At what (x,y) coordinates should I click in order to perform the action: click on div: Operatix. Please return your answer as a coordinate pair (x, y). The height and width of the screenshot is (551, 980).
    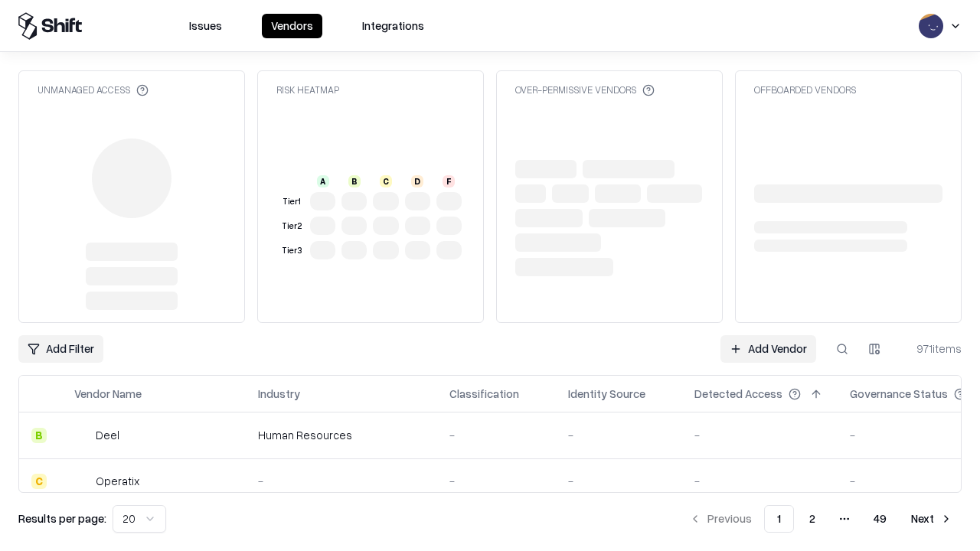
    Looking at the image, I should click on (117, 480).